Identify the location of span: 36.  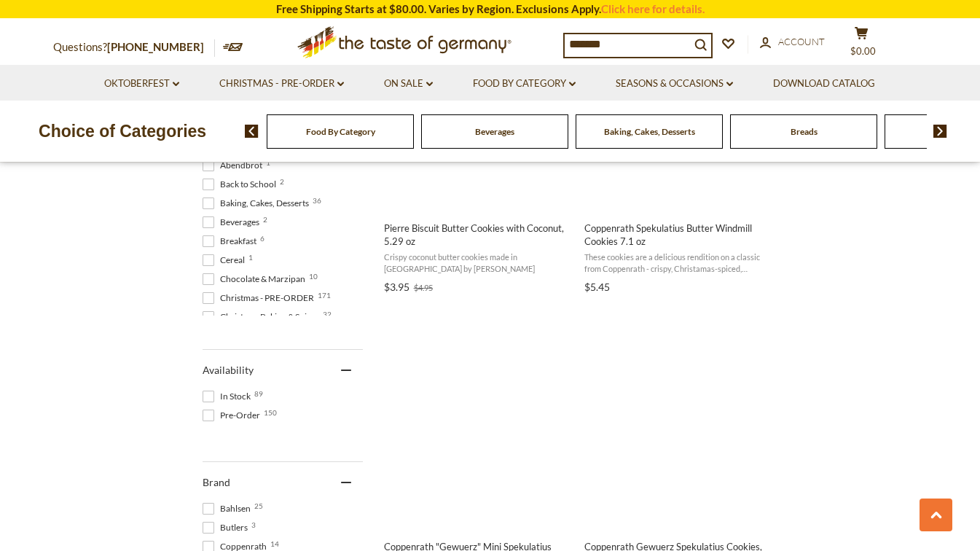
(317, 200).